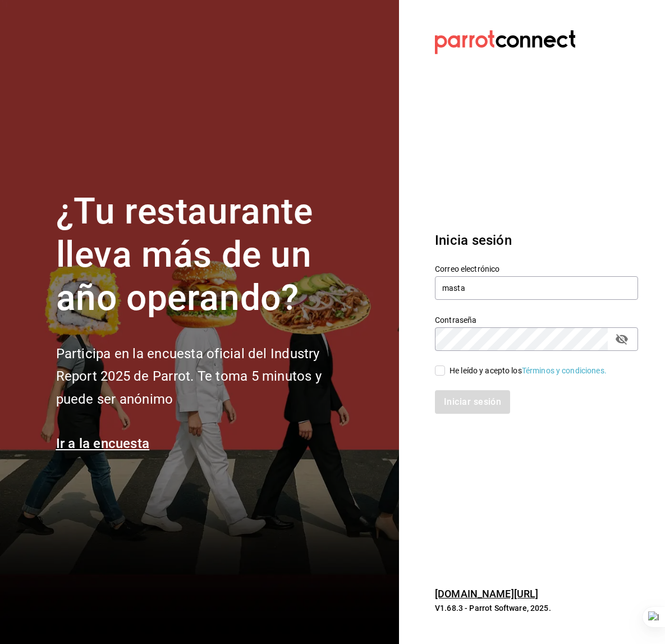 This screenshot has height=644, width=665. Describe the element at coordinates (537, 320) in the screenshot. I see `label: Contraseña` at that location.